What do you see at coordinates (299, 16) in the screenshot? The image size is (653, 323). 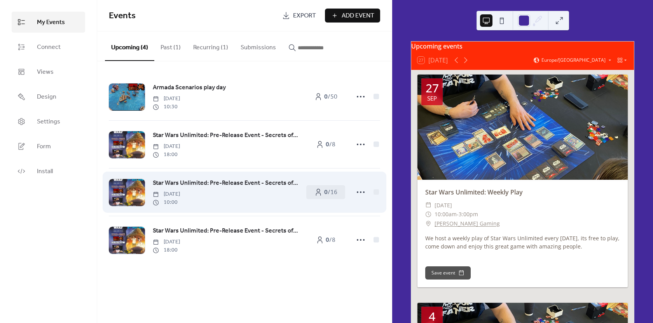 I see `a: Export` at bounding box center [299, 16].